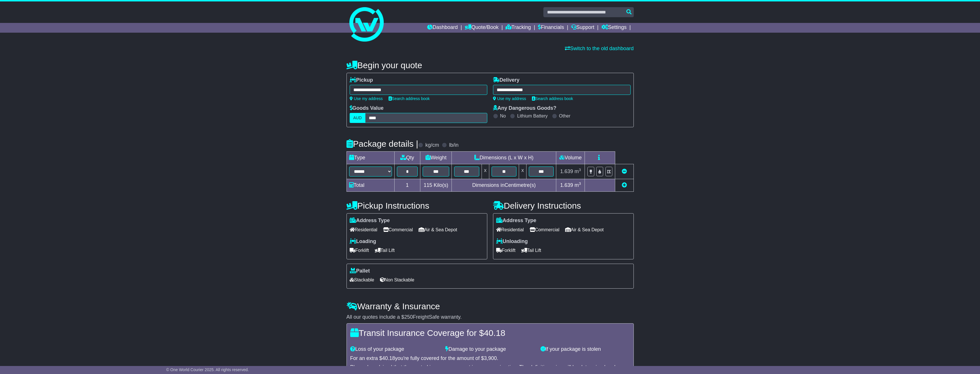  I want to click on a: Add new item, so click(625, 185).